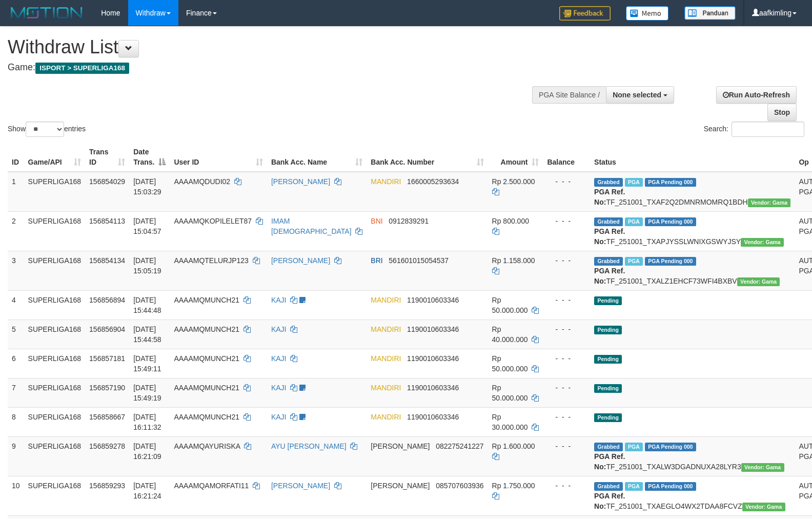 The height and width of the screenshot is (519, 812). Describe the element at coordinates (107, 446) in the screenshot. I see `span: 156859278` at that location.